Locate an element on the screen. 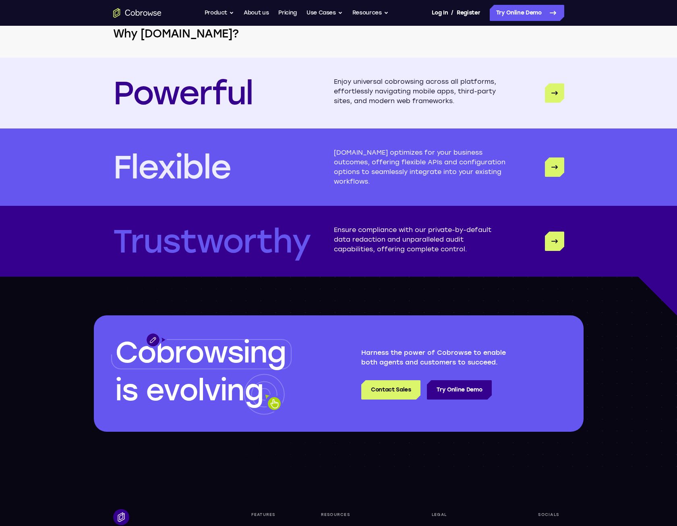 This screenshot has width=677, height=526. p: Ensure compliance with our private-by-default data redaction and unparalleled audit capabilities,... is located at coordinates (420, 241).